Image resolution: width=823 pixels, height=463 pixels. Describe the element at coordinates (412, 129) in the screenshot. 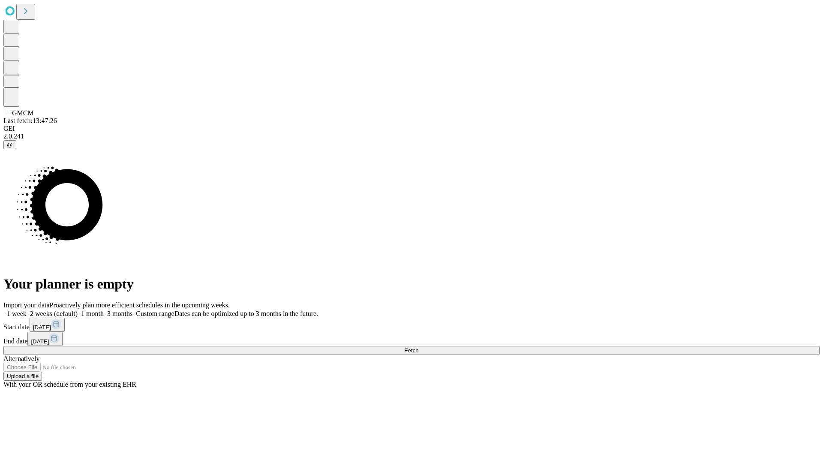

I see `div: GEI` at that location.